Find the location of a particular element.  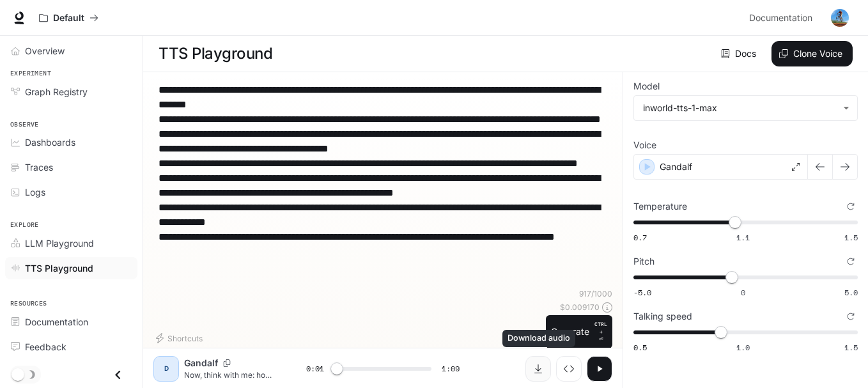

a: TTS Playground is located at coordinates (71, 268).